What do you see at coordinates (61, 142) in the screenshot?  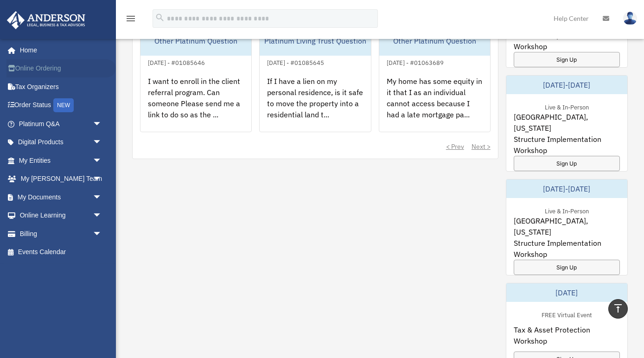 I see `a: Digital Productsarrow_drop_down` at bounding box center [61, 142].